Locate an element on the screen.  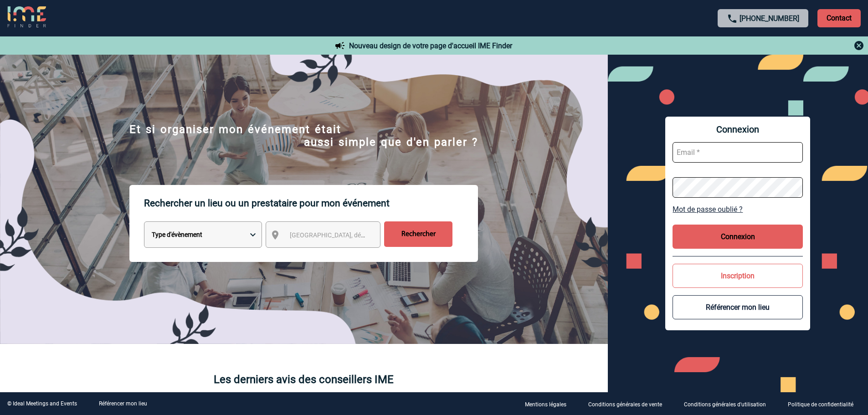
img: call-24-px.png is located at coordinates (732, 19).